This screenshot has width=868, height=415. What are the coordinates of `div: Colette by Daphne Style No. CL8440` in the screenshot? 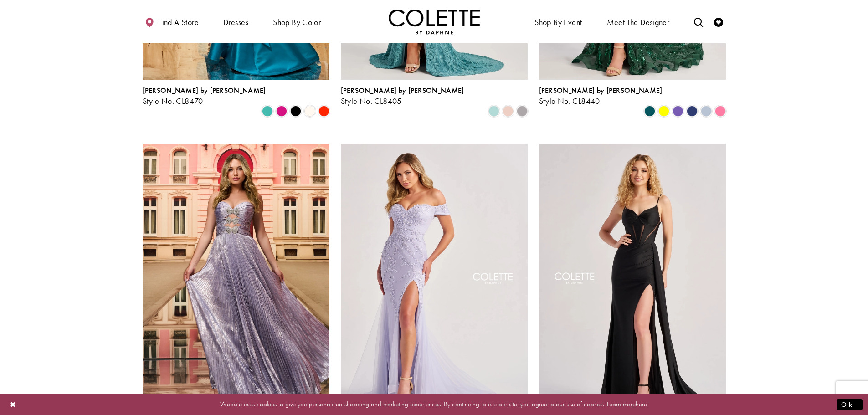 It's located at (601, 96).